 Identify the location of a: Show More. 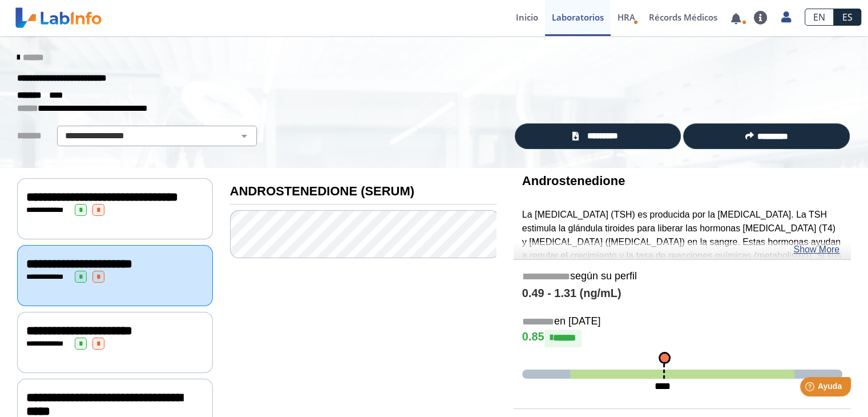
(816, 250).